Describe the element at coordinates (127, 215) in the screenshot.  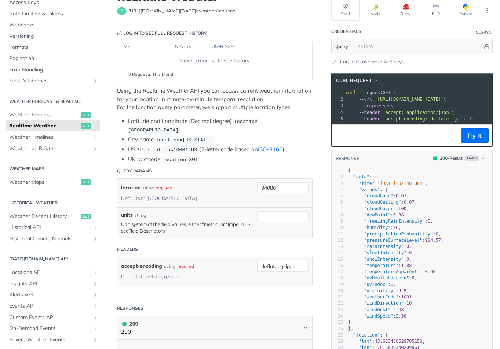
I see `label: units` at that location.